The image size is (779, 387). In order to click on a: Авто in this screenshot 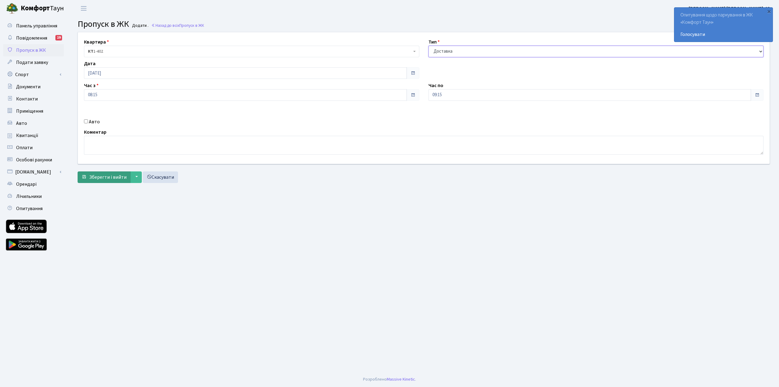, I will do `click(33, 123)`.